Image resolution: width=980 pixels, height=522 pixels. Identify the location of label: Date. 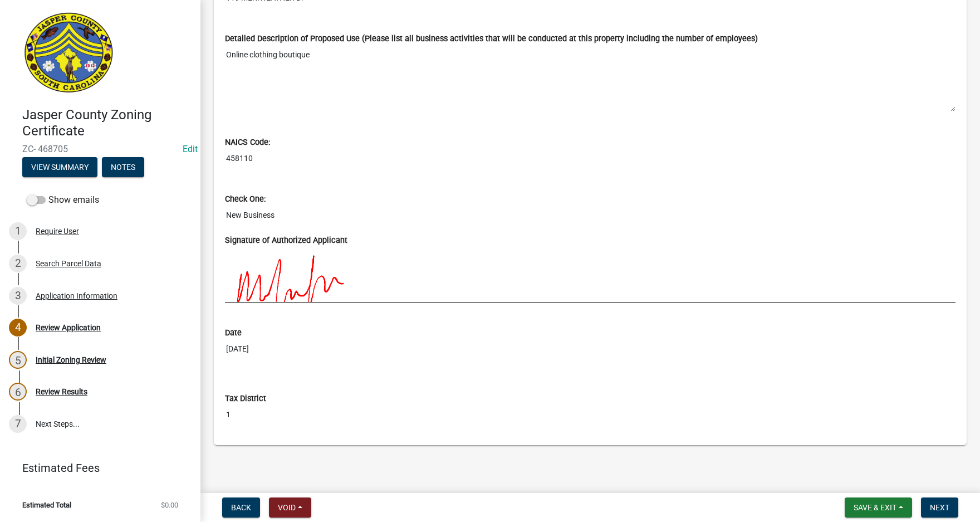
(234, 333).